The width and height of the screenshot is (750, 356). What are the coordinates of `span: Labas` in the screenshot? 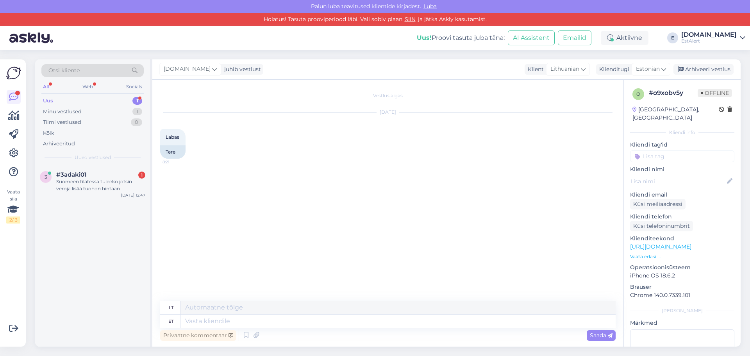 It's located at (172, 137).